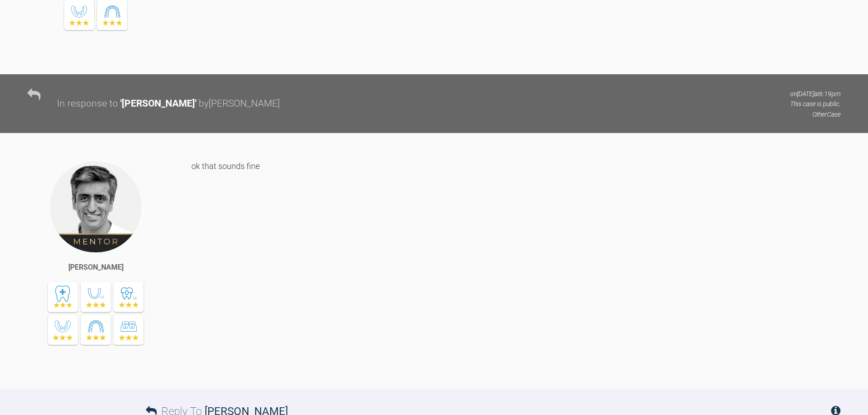 The image size is (868, 415). Describe the element at coordinates (516, 268) in the screenshot. I see `div: ok that sounds fine` at that location.